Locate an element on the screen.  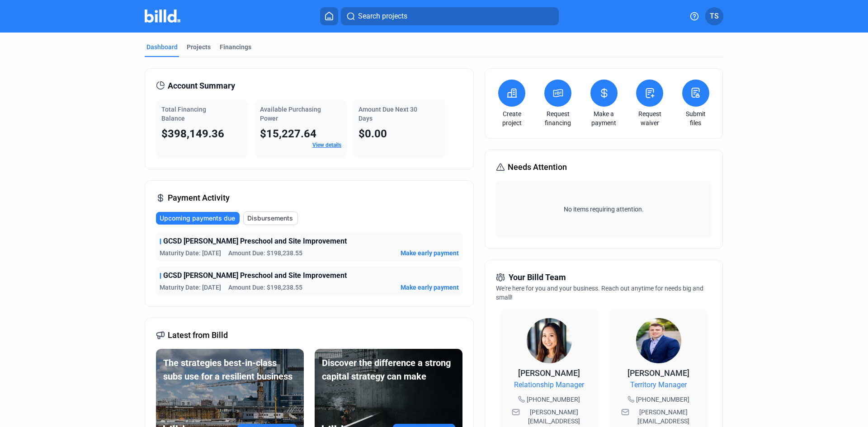
button: Upcoming payments due is located at coordinates (198, 218).